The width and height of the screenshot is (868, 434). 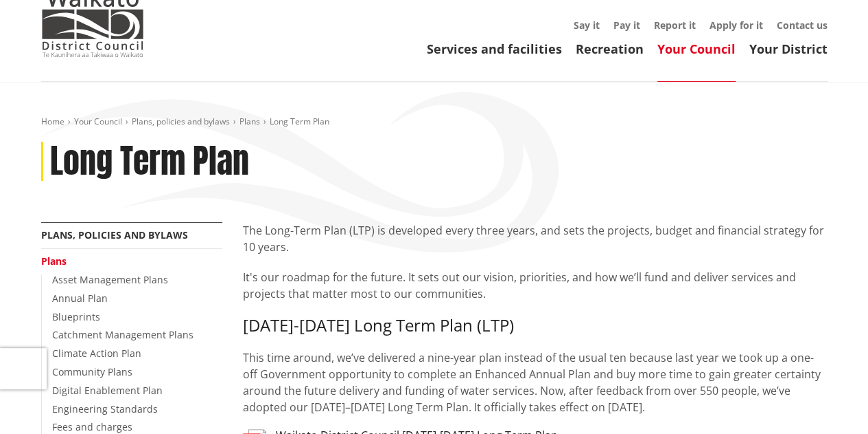 What do you see at coordinates (79, 297) in the screenshot?
I see `a: Annual Plan` at bounding box center [79, 297].